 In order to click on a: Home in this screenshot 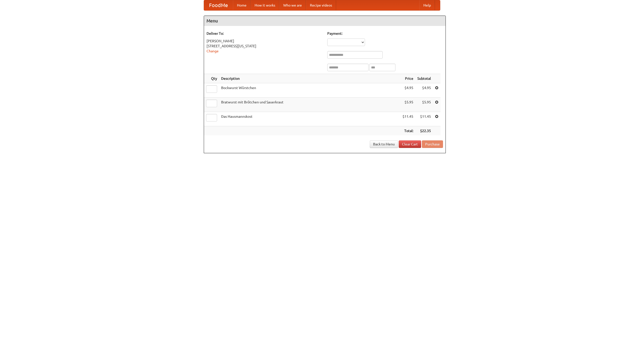, I will do `click(242, 5)`.